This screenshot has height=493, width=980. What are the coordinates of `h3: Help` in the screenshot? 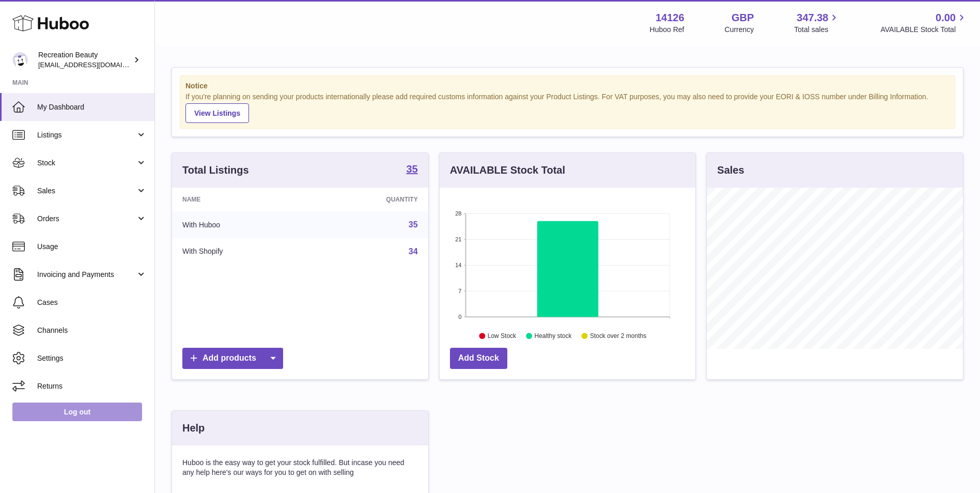 It's located at (194, 428).